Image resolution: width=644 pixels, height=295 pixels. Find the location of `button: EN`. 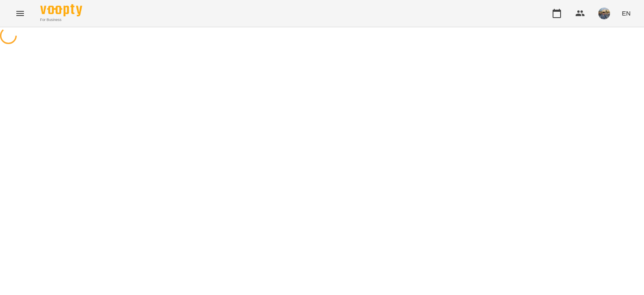

button: EN is located at coordinates (626, 13).